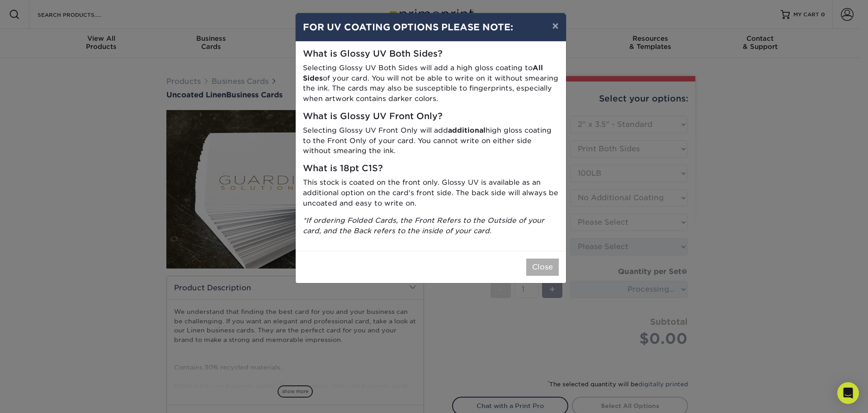  What do you see at coordinates (424, 225) in the screenshot?
I see `i: *If ordering Folded Cards, the Front Refers to the Outside of your card, and the Back refers to t...` at bounding box center [424, 225].